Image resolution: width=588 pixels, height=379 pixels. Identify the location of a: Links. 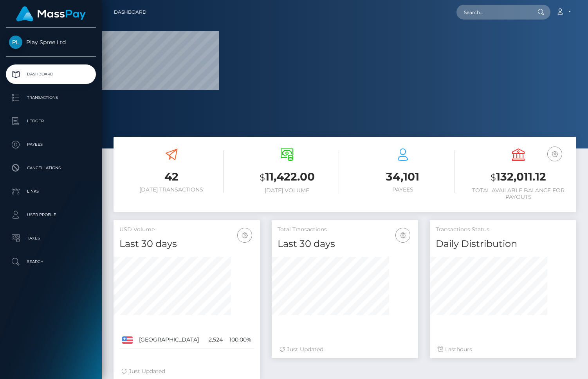
(51, 192).